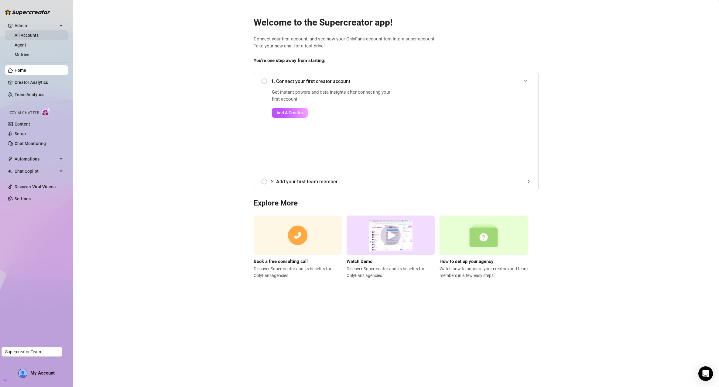 The image size is (719, 387). Describe the element at coordinates (46, 112) in the screenshot. I see `img: AI Chatter` at that location.